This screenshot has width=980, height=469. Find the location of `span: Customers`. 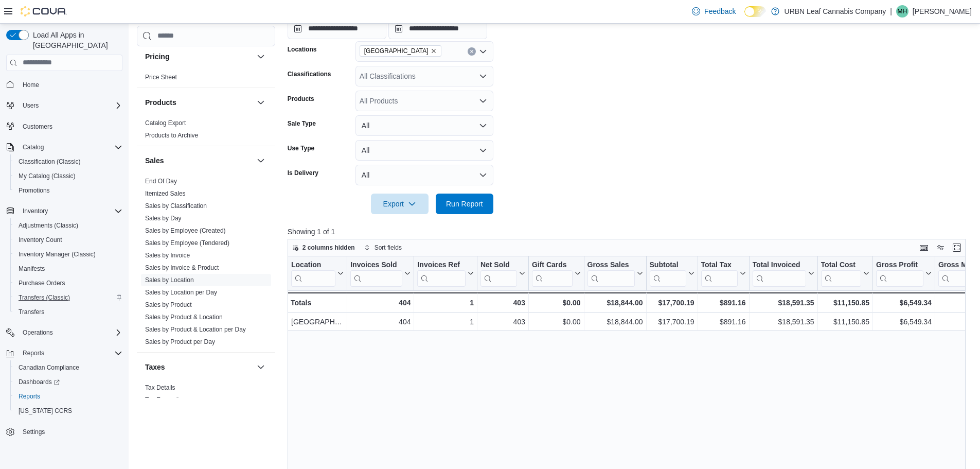

span: Customers is located at coordinates (70, 126).